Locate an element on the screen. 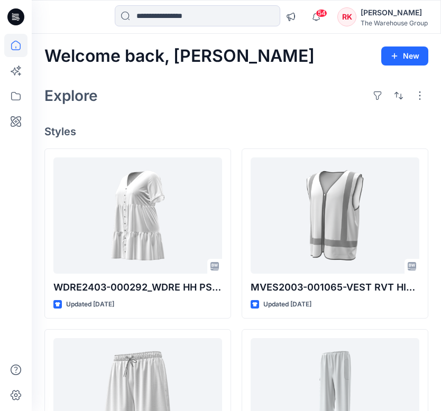  a: WDRE2403-000292_WDRE HH PS BTN THRU MINI is located at coordinates (138, 216).